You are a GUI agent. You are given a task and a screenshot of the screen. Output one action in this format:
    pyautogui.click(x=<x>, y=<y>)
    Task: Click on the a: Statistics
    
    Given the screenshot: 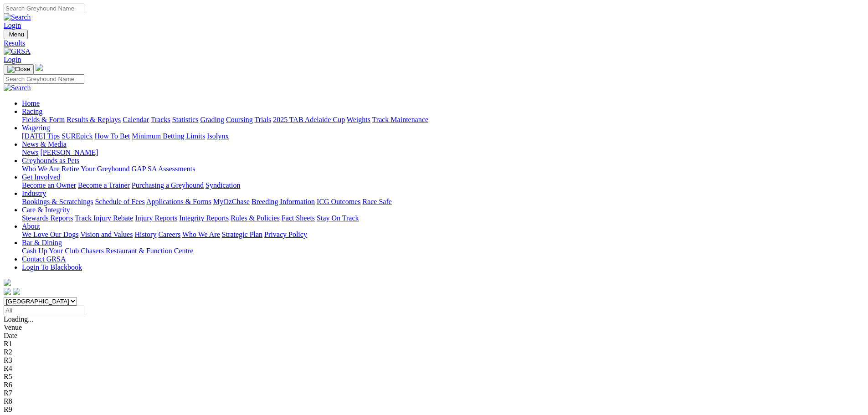 What is the action you would take?
    pyautogui.click(x=185, y=119)
    